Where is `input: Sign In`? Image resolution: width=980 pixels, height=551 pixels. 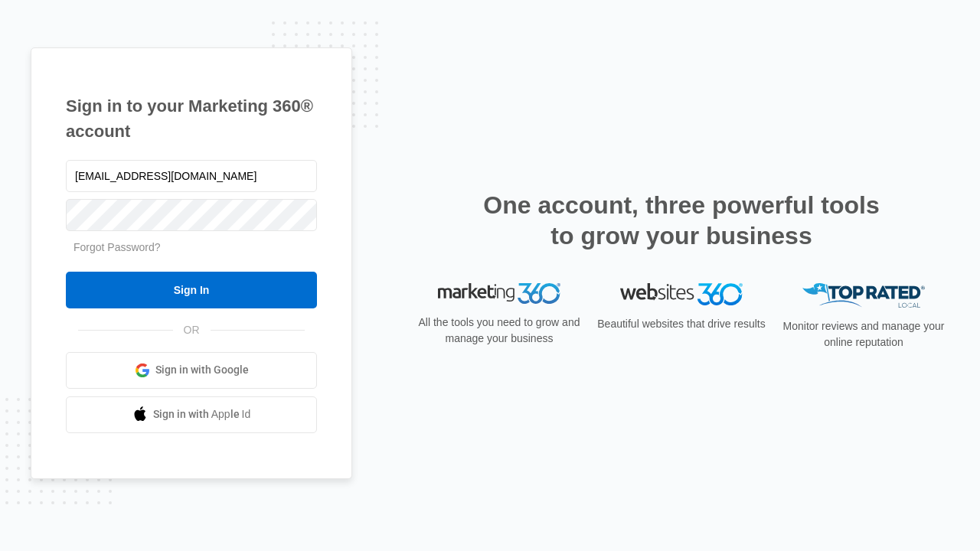
input: Sign In is located at coordinates (191, 290).